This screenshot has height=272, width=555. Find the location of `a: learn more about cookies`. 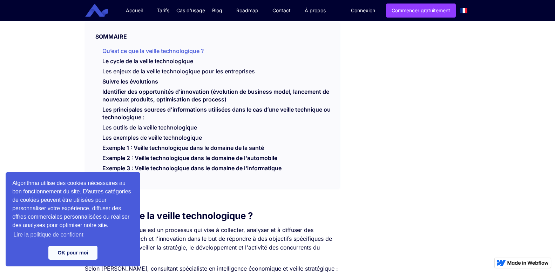

a: learn more about cookies is located at coordinates (48, 235).